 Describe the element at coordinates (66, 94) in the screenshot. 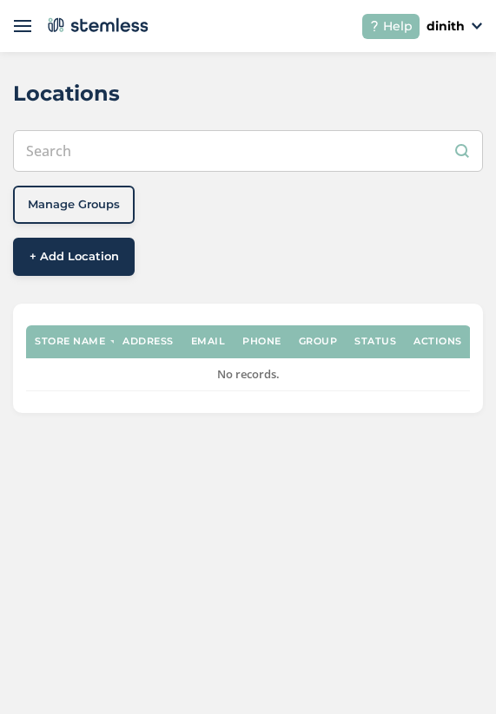

I see `h2: Locations` at that location.